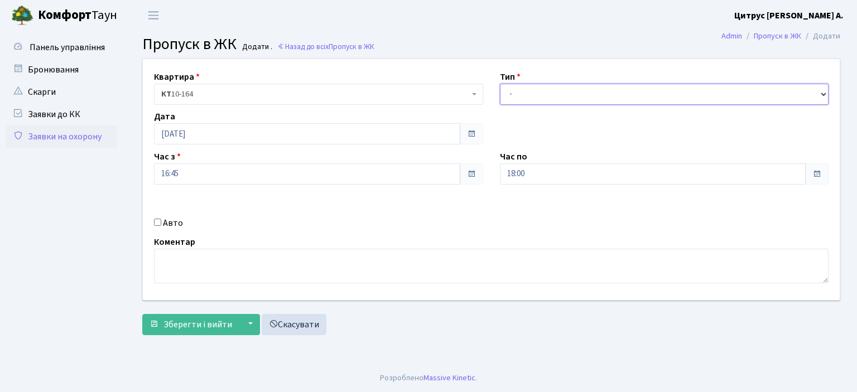  I want to click on label: Дата, so click(165, 117).